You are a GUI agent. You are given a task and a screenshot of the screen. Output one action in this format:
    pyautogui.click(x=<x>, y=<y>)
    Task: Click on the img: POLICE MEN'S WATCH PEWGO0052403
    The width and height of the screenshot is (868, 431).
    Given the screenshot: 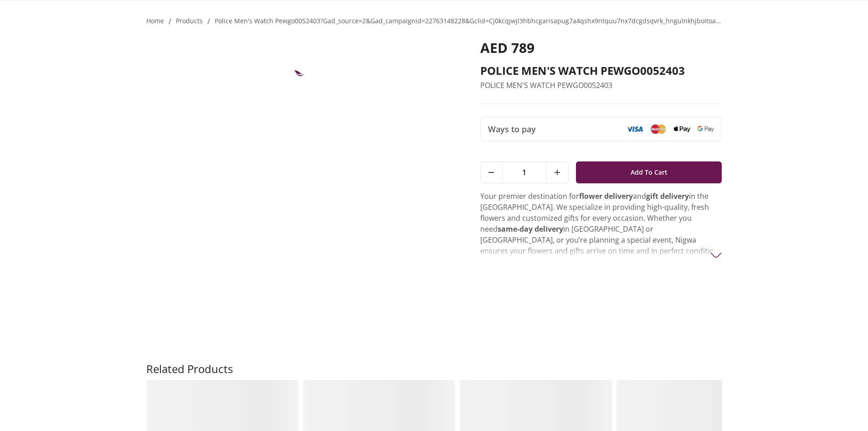 What is the action you would take?
    pyautogui.click(x=300, y=62)
    